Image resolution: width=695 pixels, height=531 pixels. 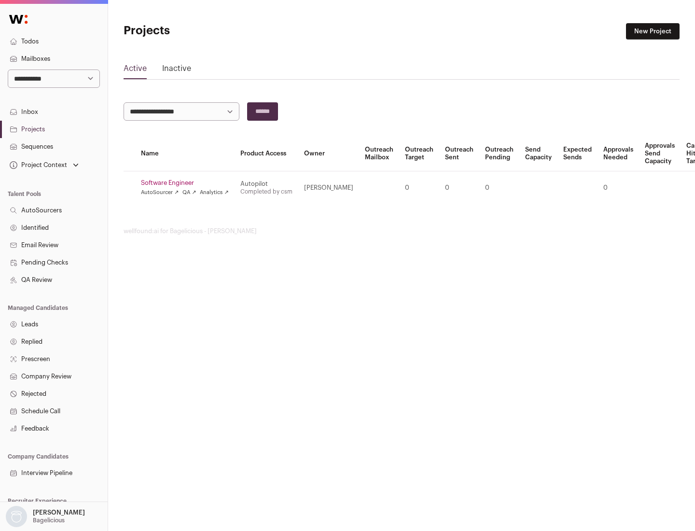 I want to click on a: Active, so click(x=135, y=70).